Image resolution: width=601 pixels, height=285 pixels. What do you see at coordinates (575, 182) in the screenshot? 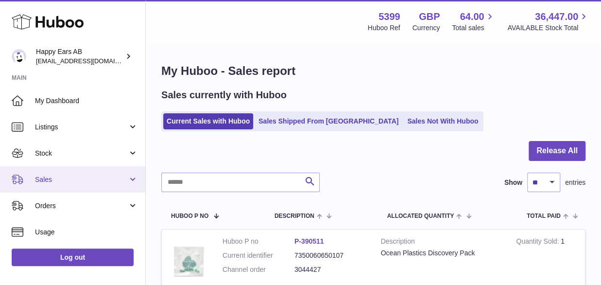
I see `span: entries` at bounding box center [575, 182].